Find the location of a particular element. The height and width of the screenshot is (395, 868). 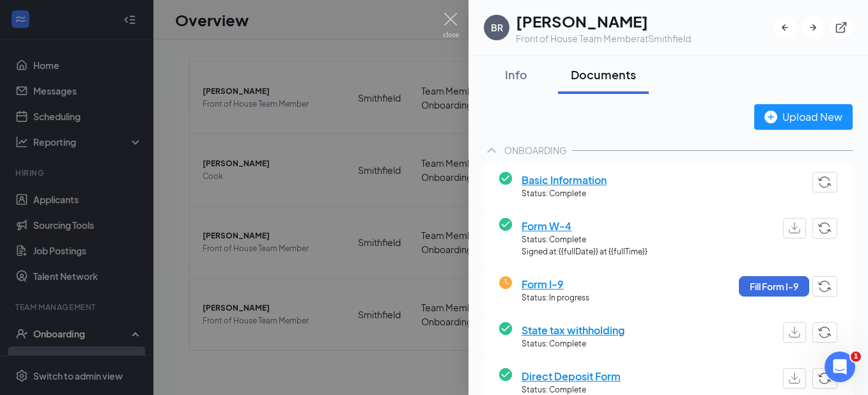

span: State tax withholding is located at coordinates (573, 329).